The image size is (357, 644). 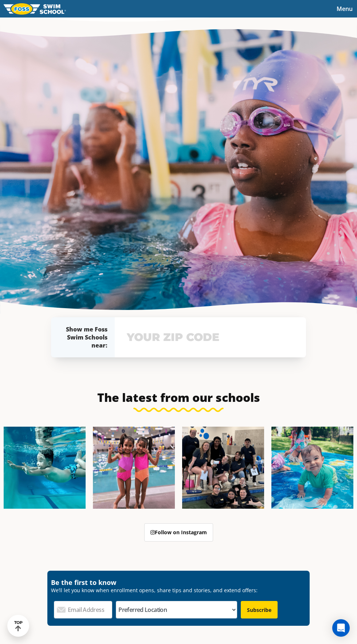 I want to click on a: Follow on Instagram, so click(x=178, y=532).